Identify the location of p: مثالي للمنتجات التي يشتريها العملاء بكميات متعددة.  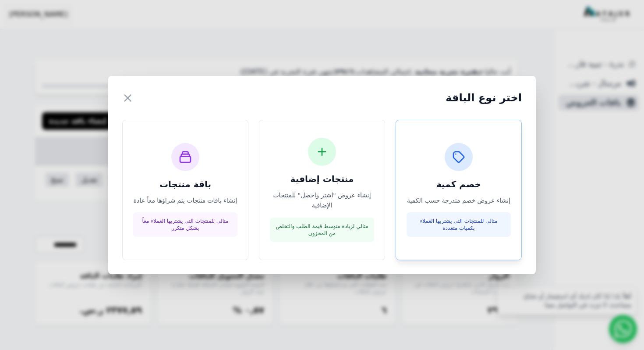
(459, 225).